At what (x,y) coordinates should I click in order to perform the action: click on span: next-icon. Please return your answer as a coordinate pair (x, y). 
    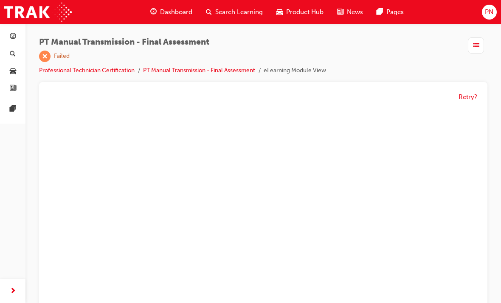
    Looking at the image, I should click on (13, 291).